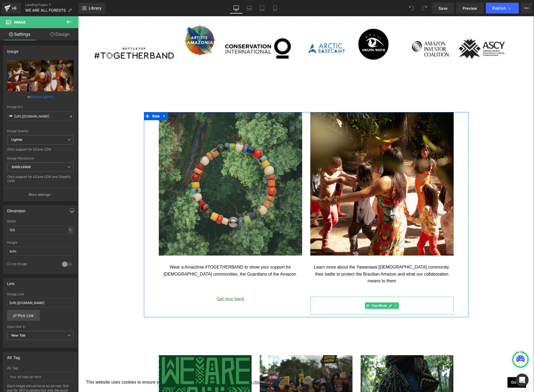  Describe the element at coordinates (40, 294) in the screenshot. I see `div: Image Link` at that location.